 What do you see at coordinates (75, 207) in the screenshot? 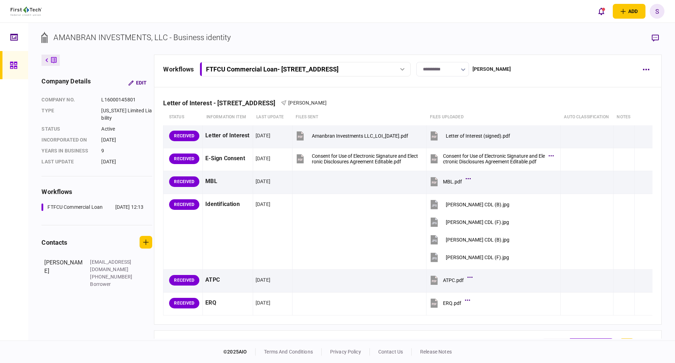
I see `div: FTFCU Commercial Loan` at bounding box center [75, 207].